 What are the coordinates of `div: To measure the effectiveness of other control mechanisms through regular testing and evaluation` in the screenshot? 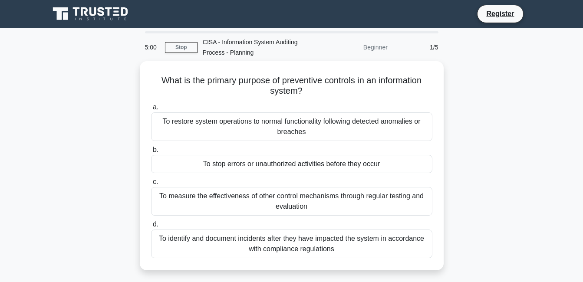 It's located at (292, 202).